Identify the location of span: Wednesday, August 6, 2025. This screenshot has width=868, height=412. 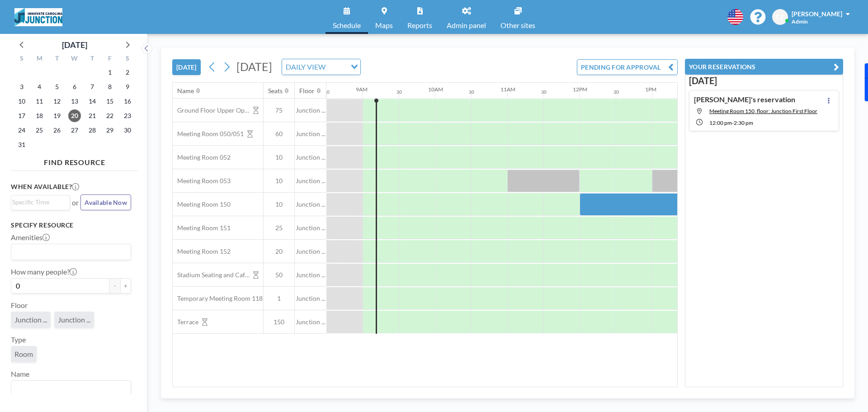
(74, 87).